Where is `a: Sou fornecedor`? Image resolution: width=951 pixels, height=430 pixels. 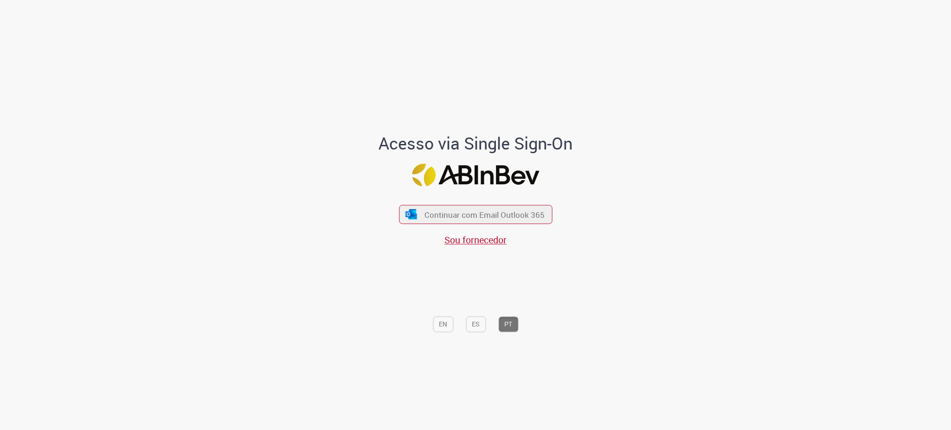
a: Sou fornecedor is located at coordinates (475, 240).